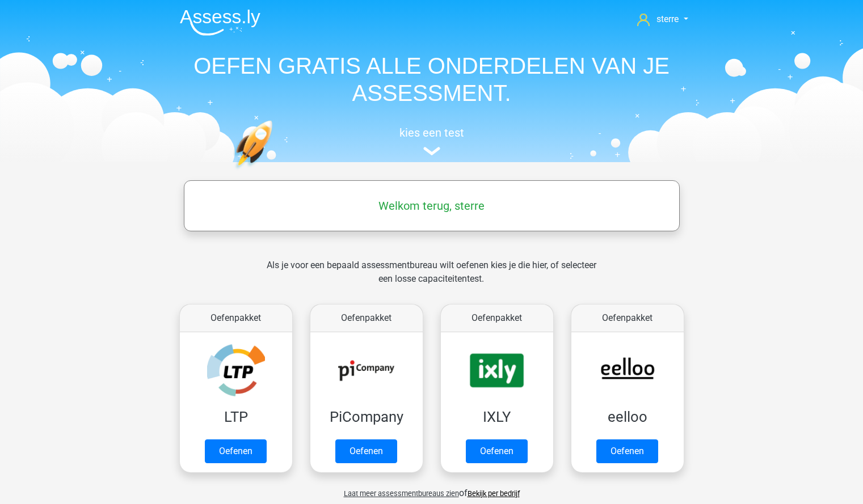  I want to click on h5: Welkom terug, sterre, so click(432, 206).